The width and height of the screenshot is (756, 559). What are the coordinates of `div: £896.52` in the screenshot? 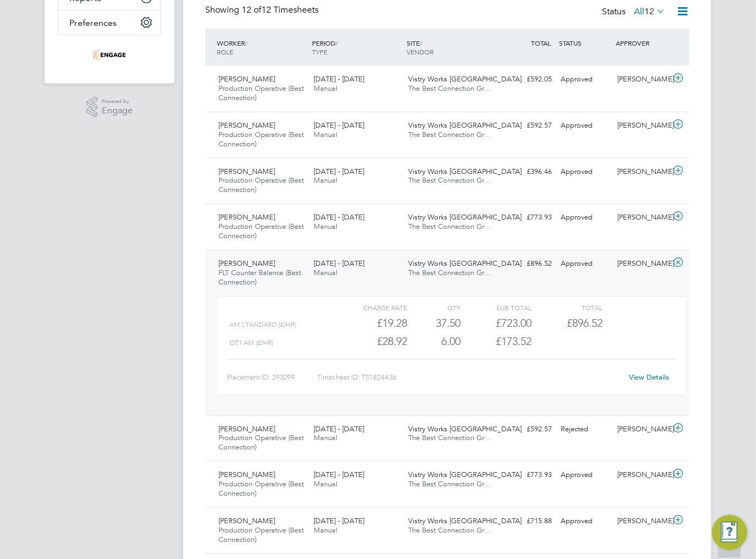 It's located at (528, 264).